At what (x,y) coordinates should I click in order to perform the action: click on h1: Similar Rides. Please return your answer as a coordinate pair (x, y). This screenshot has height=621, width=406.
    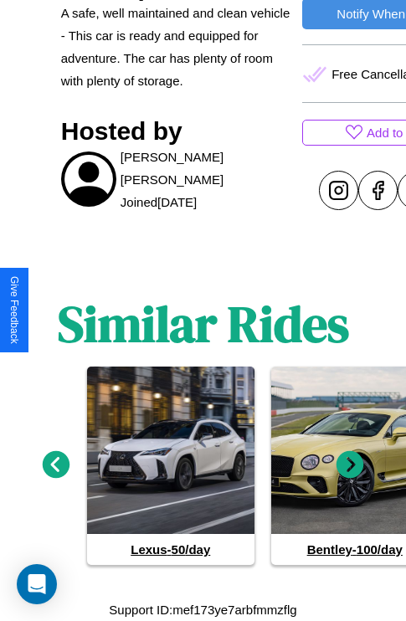
    Looking at the image, I should click on (204, 324).